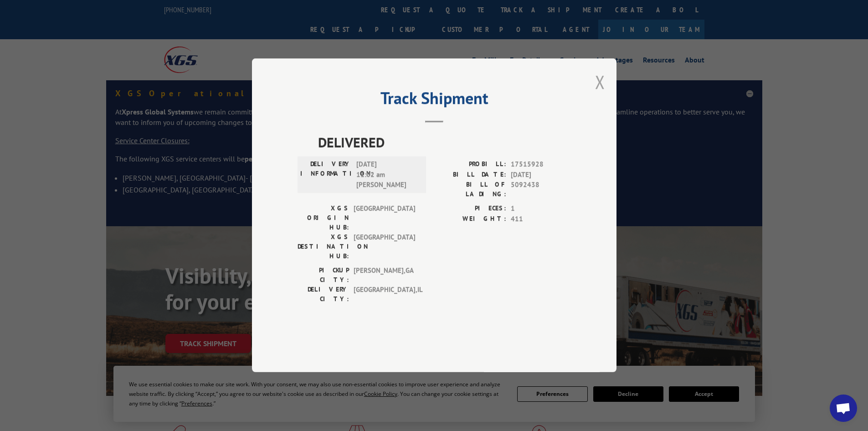  I want to click on span: DELIVERED, so click(444, 142).